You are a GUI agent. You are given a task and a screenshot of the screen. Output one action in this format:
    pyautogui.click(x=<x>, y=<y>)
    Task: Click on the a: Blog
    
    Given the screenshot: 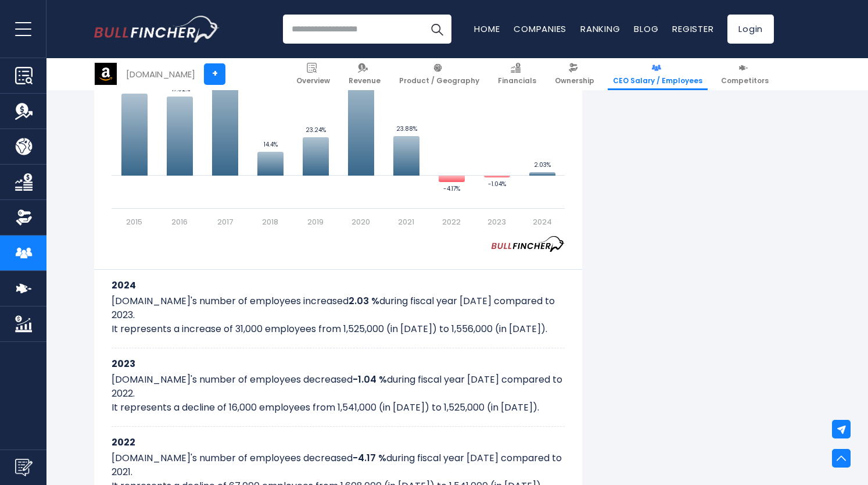 What is the action you would take?
    pyautogui.click(x=646, y=29)
    